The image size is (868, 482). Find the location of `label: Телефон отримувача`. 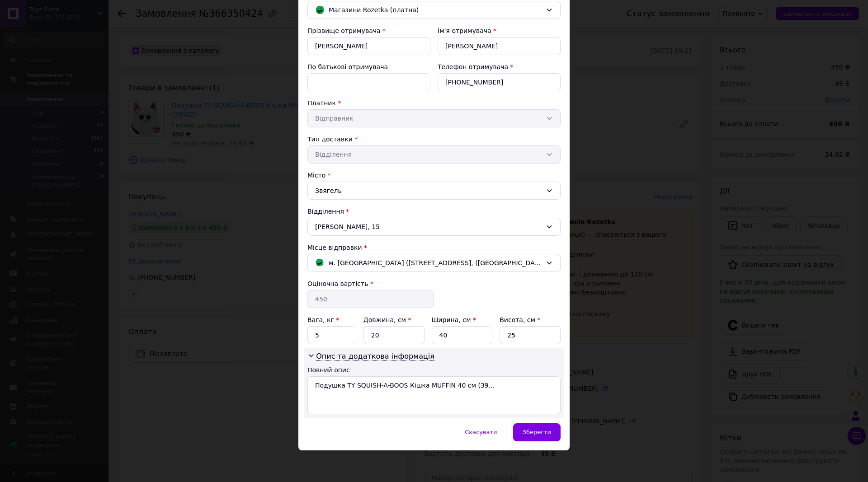

label: Телефон отримувача is located at coordinates (473, 67).